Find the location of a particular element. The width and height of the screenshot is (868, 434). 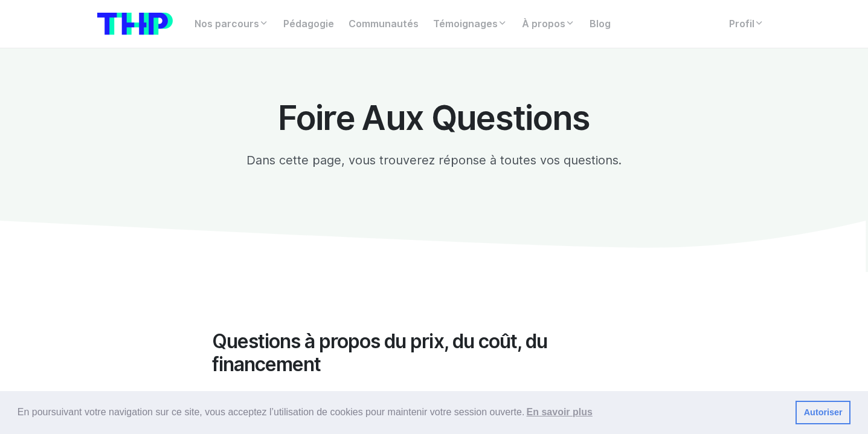

a: Nos parcours is located at coordinates (231, 24).